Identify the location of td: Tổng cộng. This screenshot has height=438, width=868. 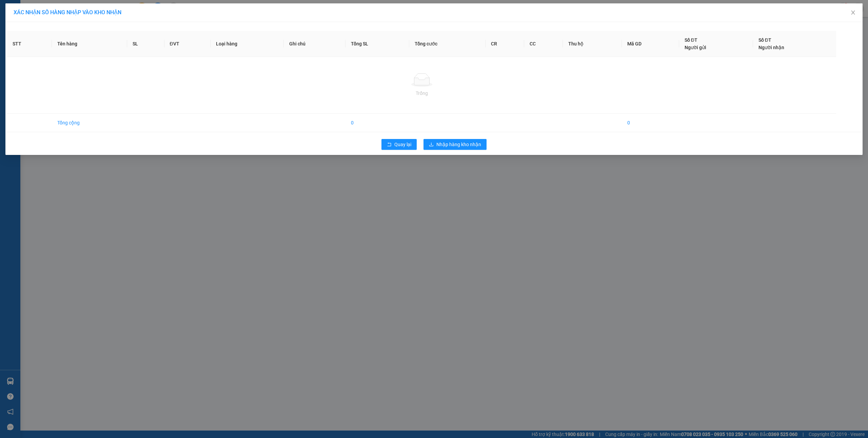
(90, 122).